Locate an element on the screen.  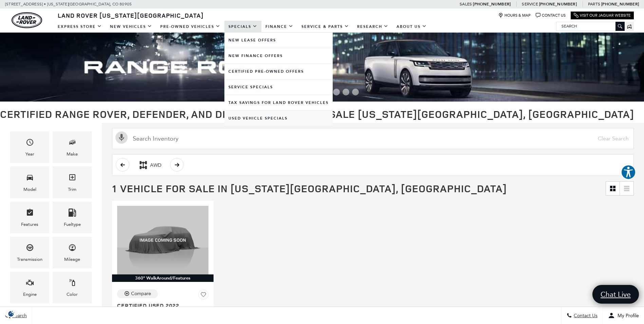
span: Service is located at coordinates (529, 4).